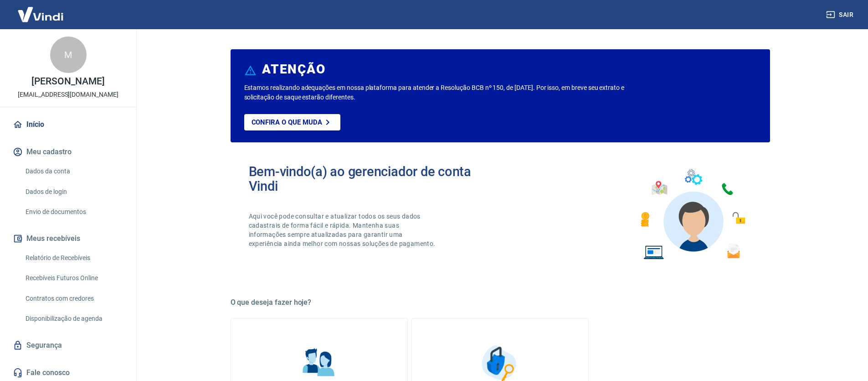 This screenshot has height=381, width=868. I want to click on div: M, so click(69, 55).